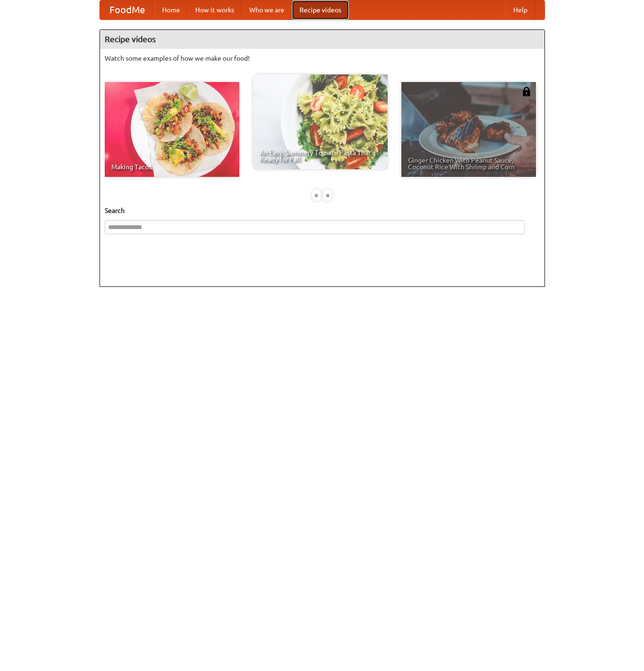 The height and width of the screenshot is (671, 644). Describe the element at coordinates (320, 122) in the screenshot. I see `a: An Easy, Summery Tomato Pasta That's Ready for Fall` at that location.